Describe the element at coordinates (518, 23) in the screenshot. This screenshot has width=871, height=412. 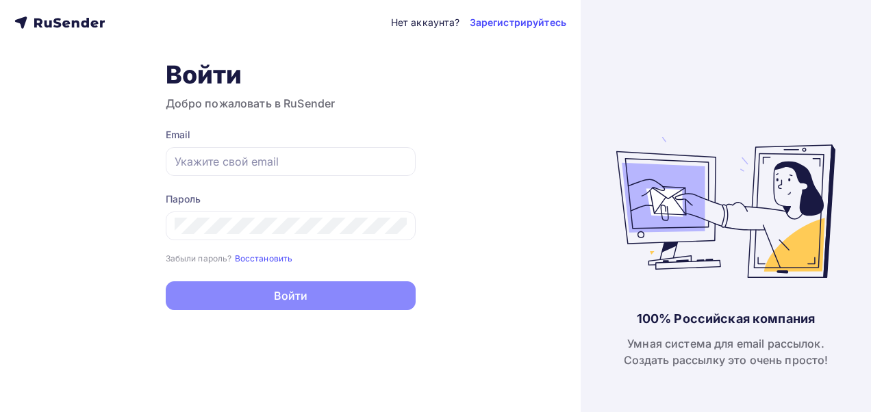
I see `a: Зарегистрируйтесь` at that location.